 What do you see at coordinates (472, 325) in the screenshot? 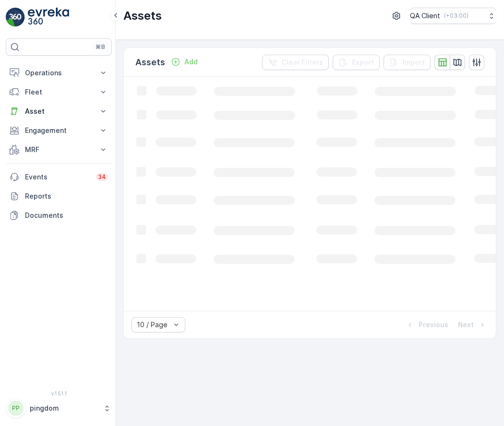
I see `button: Next` at bounding box center [472, 325].